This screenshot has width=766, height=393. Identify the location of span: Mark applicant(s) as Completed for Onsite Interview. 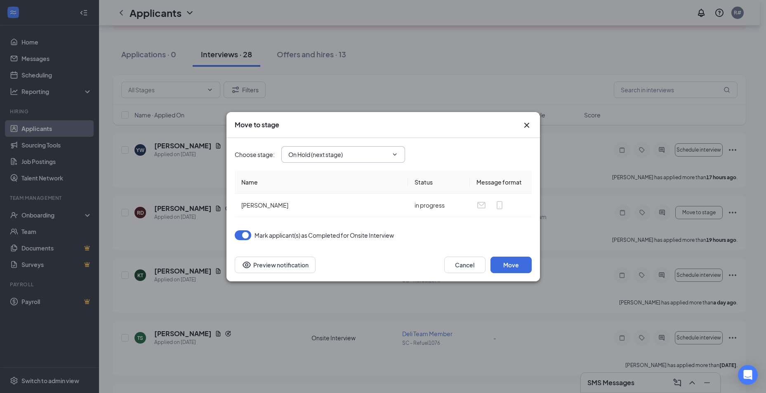
(324, 235).